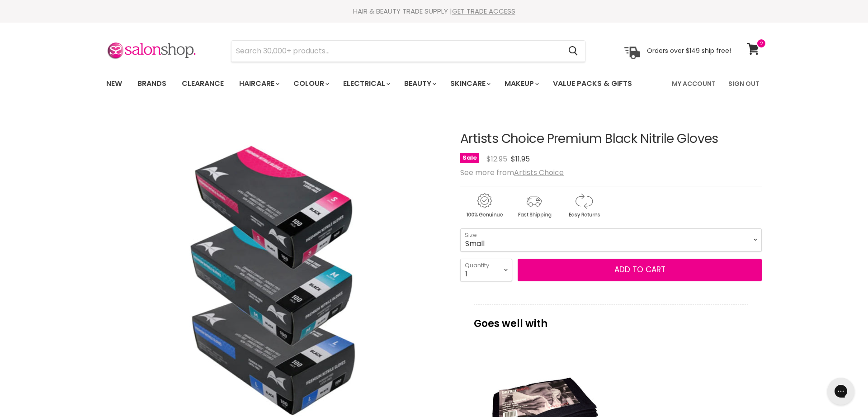 This screenshot has width=868, height=417. I want to click on h1: Artists Choice Premium Black Nitrile Gloves, so click(611, 139).